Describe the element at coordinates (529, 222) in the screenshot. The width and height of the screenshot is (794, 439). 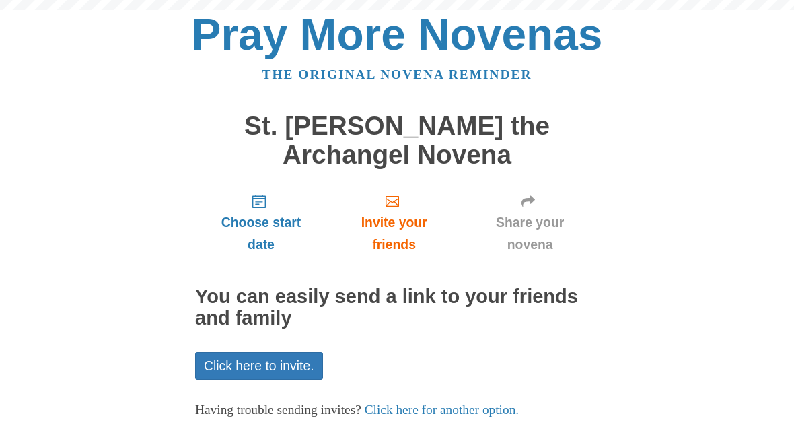
I see `a: Share your novena` at that location.